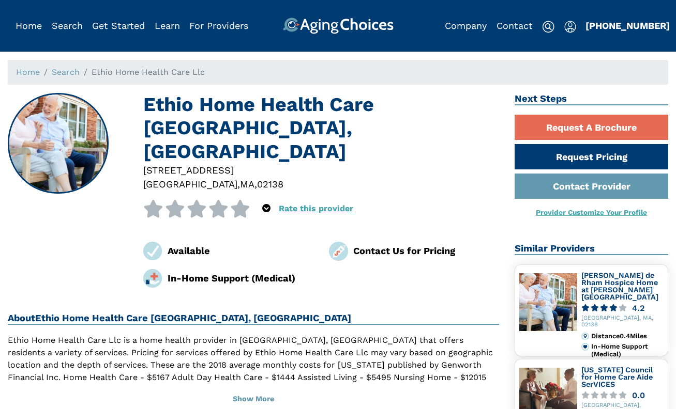 This screenshot has height=409, width=676. What do you see at coordinates (591, 99) in the screenshot?
I see `h2: Next Steps` at bounding box center [591, 99].